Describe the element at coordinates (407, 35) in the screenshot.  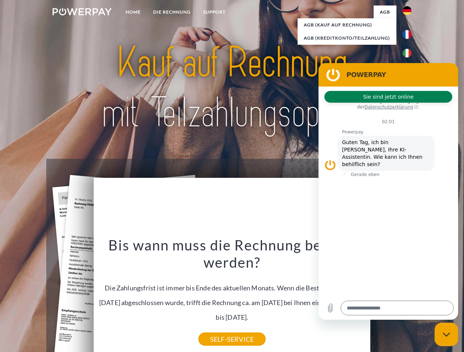
I see `img: fr` at that location.